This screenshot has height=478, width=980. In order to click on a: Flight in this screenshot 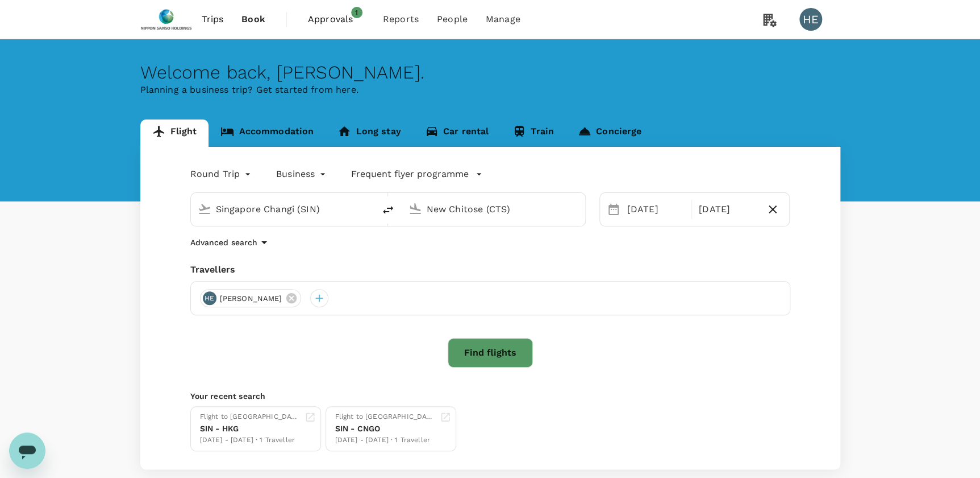, I will do `click(174, 133)`.